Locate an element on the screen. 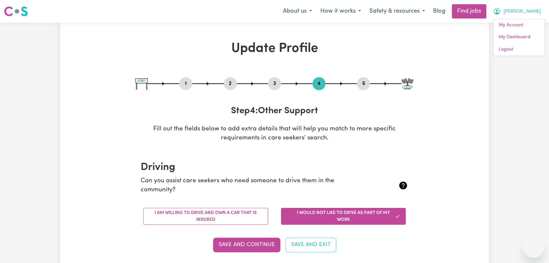  button: About us is located at coordinates (297, 11).